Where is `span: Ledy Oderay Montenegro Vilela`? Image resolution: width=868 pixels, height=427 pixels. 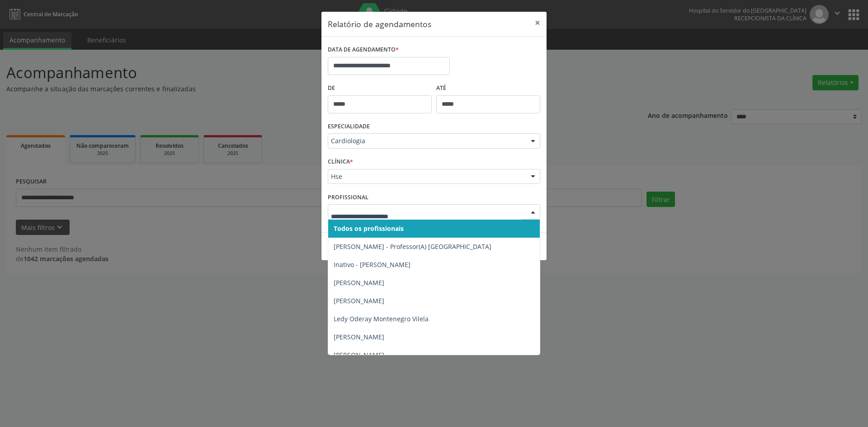 span: Ledy Oderay Montenegro Vilela is located at coordinates (381, 318).